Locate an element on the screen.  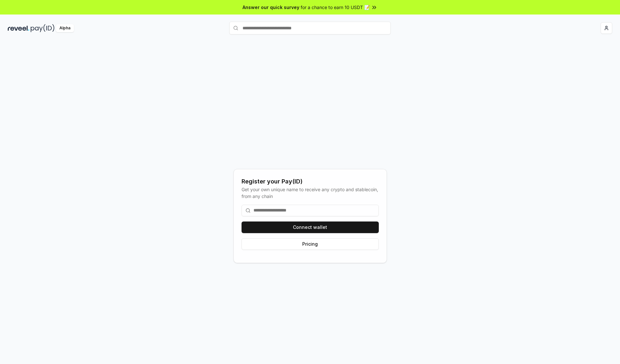
span: for a chance to earn 10 USDT 📝 is located at coordinates (335, 7).